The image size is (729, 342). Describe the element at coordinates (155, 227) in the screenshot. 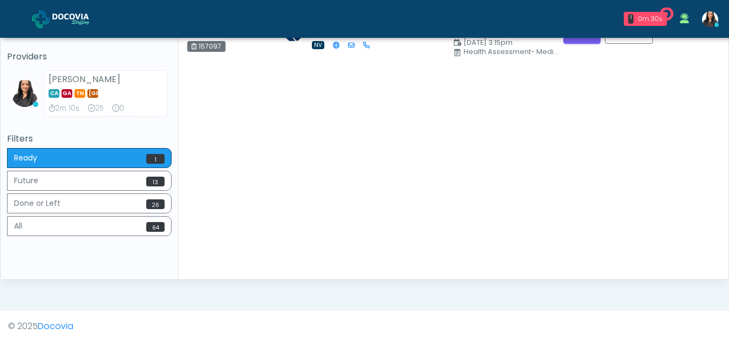

I see `span: 64` at that location.